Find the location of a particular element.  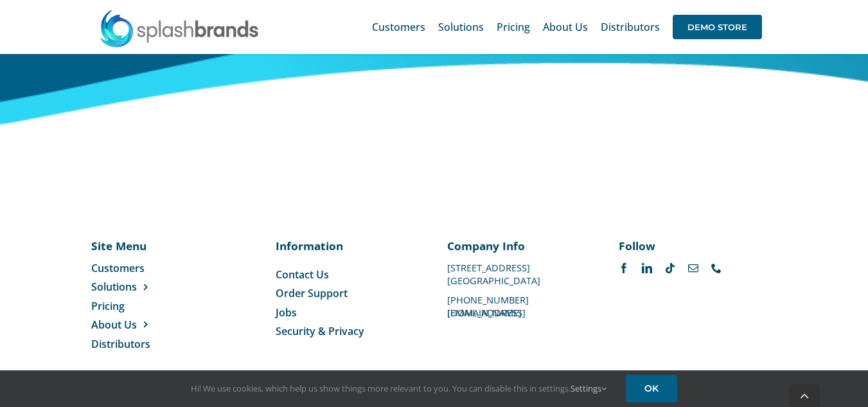

span: Order Support is located at coordinates (312, 293).